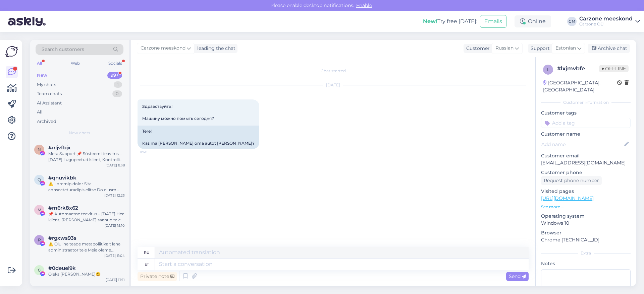 This screenshot has width=644, height=294. What do you see at coordinates (75, 63) in the screenshot?
I see `div: Web` at bounding box center [75, 63].